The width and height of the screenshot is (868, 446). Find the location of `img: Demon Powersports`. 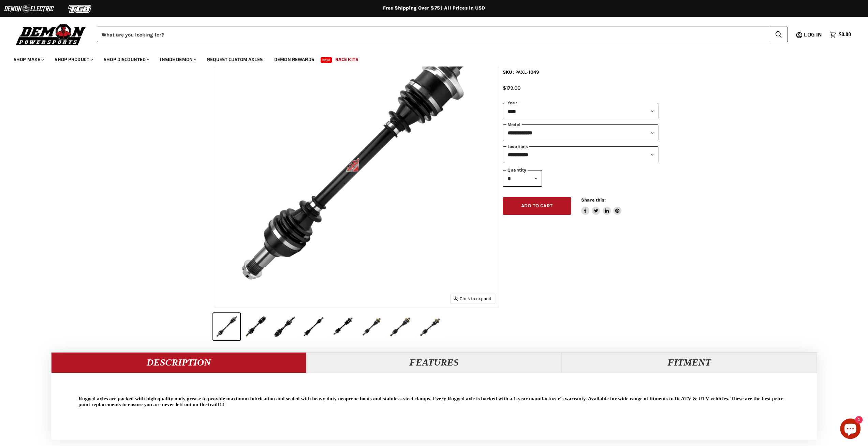

img: Demon Powersports is located at coordinates (51, 34).